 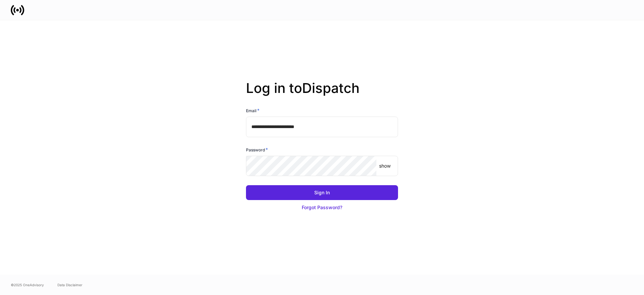 What do you see at coordinates (322, 192) in the screenshot?
I see `button: Sign In` at bounding box center [322, 192].